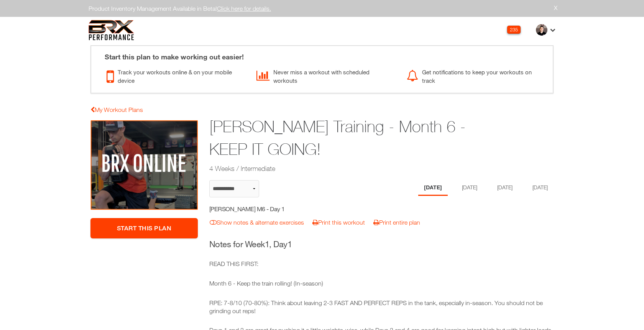 The image size is (644, 330). Describe the element at coordinates (144, 165) in the screenshot. I see `img: Garrett Ziegler Training - Month 6 - KEEP IT GOING!` at that location.